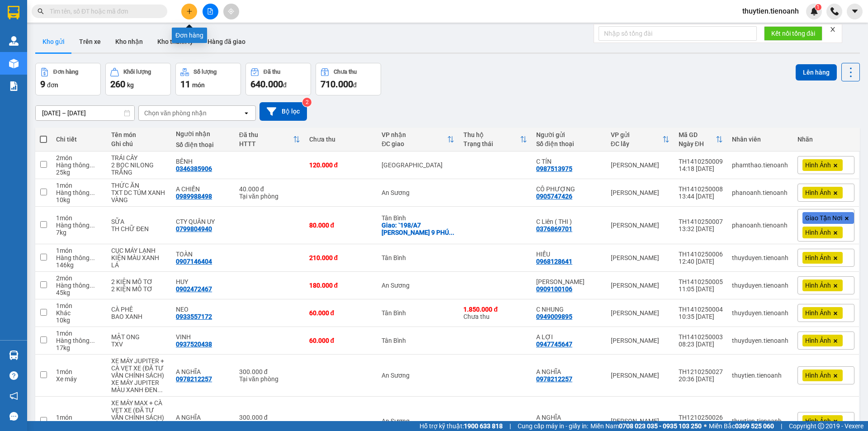 The width and height of the screenshot is (868, 431). What do you see at coordinates (418, 375) in the screenshot?
I see `div: An Sương` at bounding box center [418, 375].